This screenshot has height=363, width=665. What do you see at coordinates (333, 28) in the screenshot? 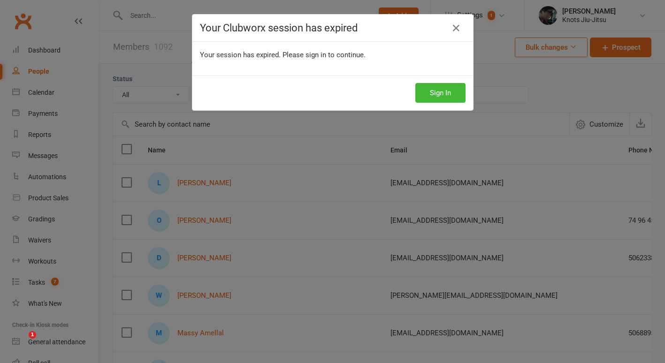
I see `h4: Your Clubworx session has expired` at bounding box center [333, 28].